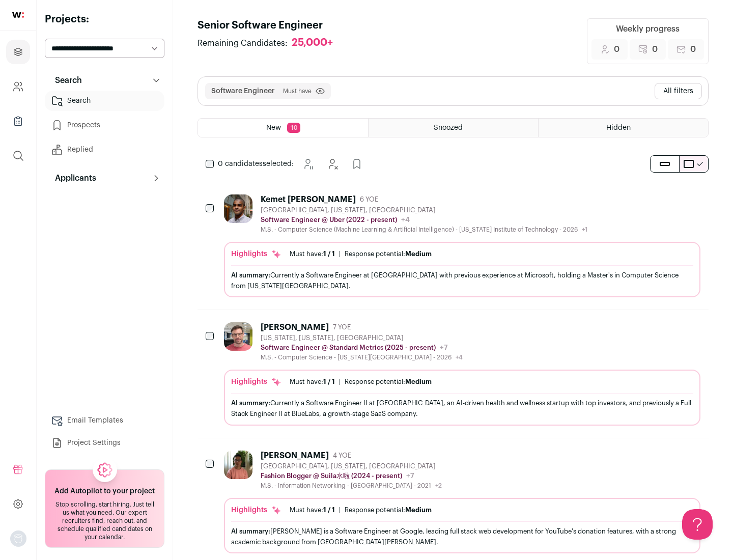 The image size is (733, 560). What do you see at coordinates (18, 52) in the screenshot?
I see `a: Projects` at bounding box center [18, 52].